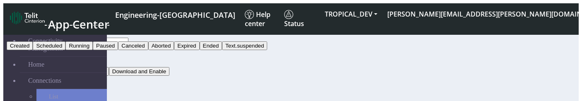 The height and width of the screenshot is (101, 582). I want to click on button: Text.suspended, so click(244, 46).